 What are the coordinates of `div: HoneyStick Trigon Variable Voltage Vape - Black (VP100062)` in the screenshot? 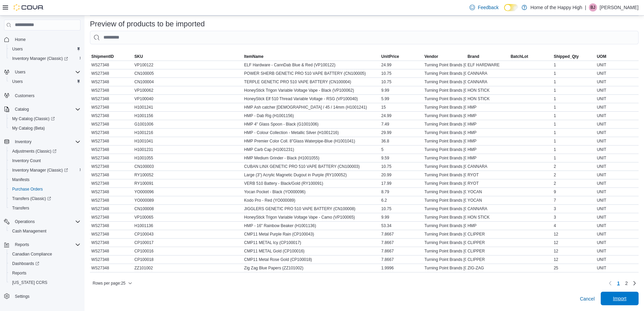 It's located at (311, 90).